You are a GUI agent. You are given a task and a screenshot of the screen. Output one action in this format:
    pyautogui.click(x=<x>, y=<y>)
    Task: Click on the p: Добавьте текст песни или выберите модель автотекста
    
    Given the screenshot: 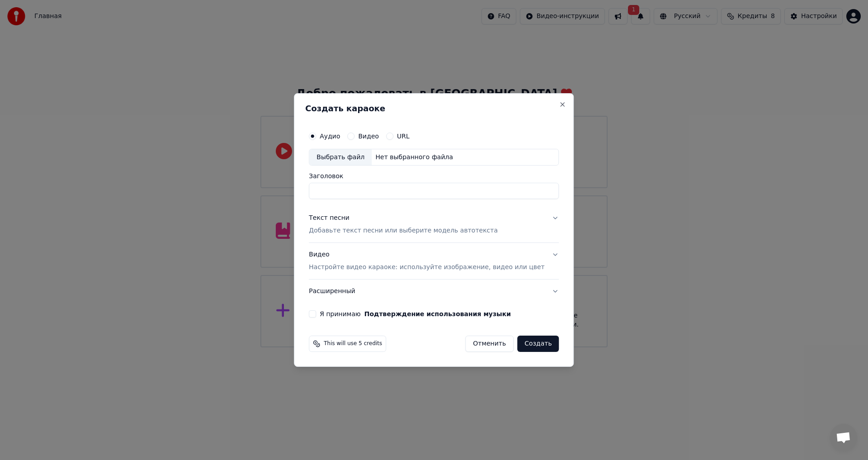 What is the action you would take?
    pyautogui.click(x=403, y=231)
    